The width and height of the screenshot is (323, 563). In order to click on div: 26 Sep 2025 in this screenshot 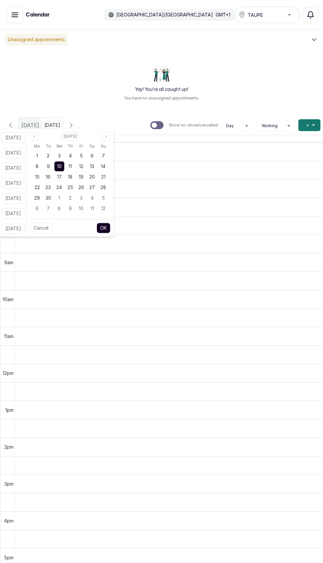, I will do `click(81, 188)`.